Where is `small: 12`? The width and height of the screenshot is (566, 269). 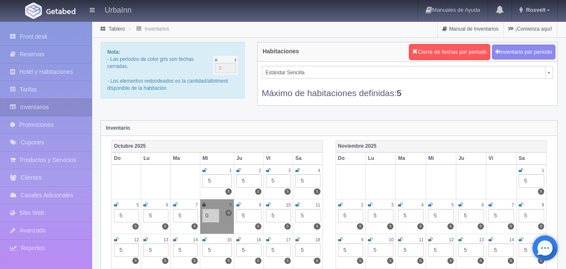
small: 12 is located at coordinates (451, 239).